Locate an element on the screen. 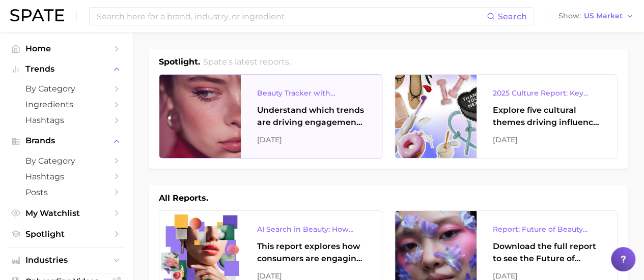  a: Beauty Tracker with Popularity IndexUnderstand which trends are driving engagement across platfor... is located at coordinates (270, 116).